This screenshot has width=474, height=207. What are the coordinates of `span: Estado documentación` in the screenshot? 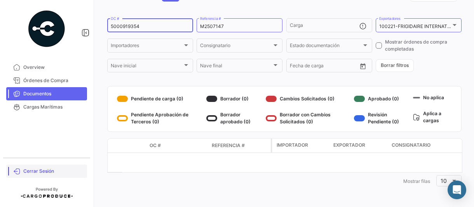 It's located at (326, 47).